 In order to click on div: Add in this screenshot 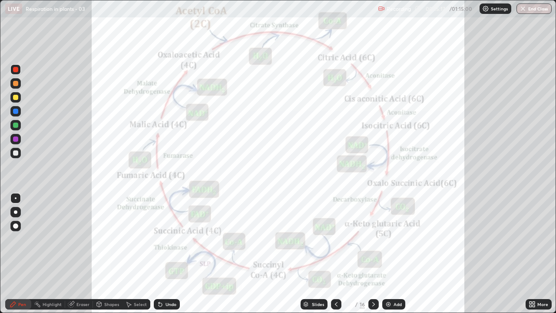, I will do `click(397, 304)`.